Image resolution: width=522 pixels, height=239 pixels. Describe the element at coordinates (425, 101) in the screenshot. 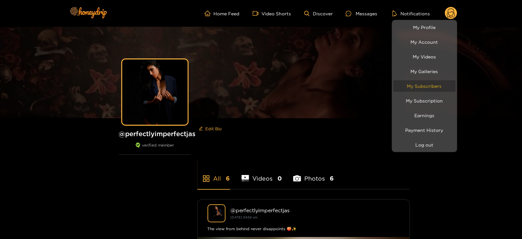

I see `a: My Subscription` at that location.